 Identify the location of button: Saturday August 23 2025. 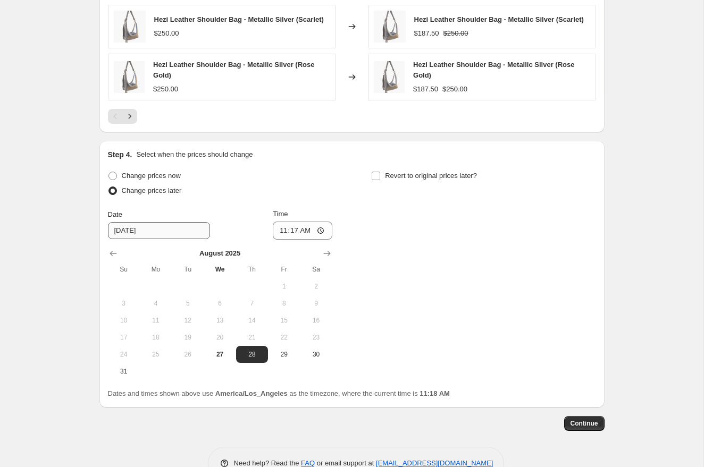
(316, 338).